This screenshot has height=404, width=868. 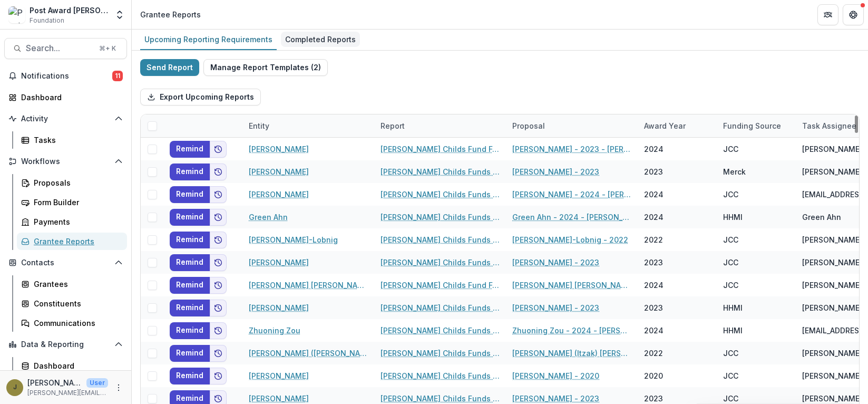 What do you see at coordinates (853, 15) in the screenshot?
I see `button: Get Help` at bounding box center [853, 15].